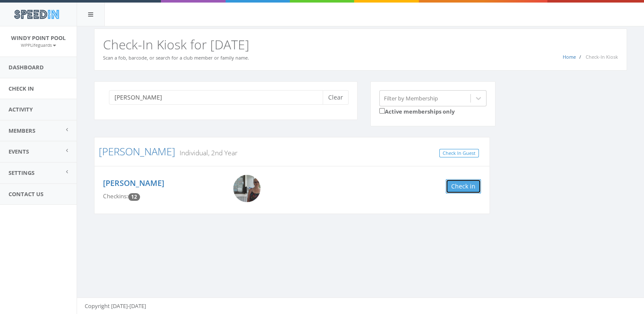 Image resolution: width=644 pixels, height=314 pixels. What do you see at coordinates (569, 56) in the screenshot?
I see `a: Home` at bounding box center [569, 56].